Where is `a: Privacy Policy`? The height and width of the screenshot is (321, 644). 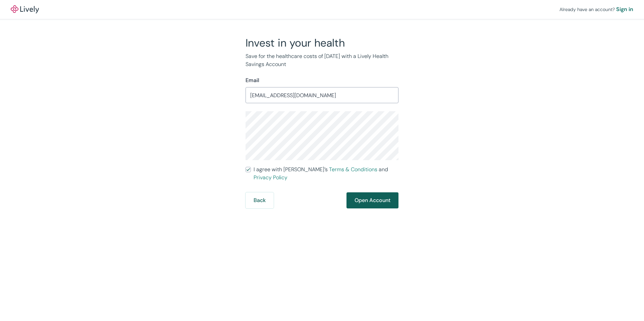 a: Privacy Policy is located at coordinates (270, 177).